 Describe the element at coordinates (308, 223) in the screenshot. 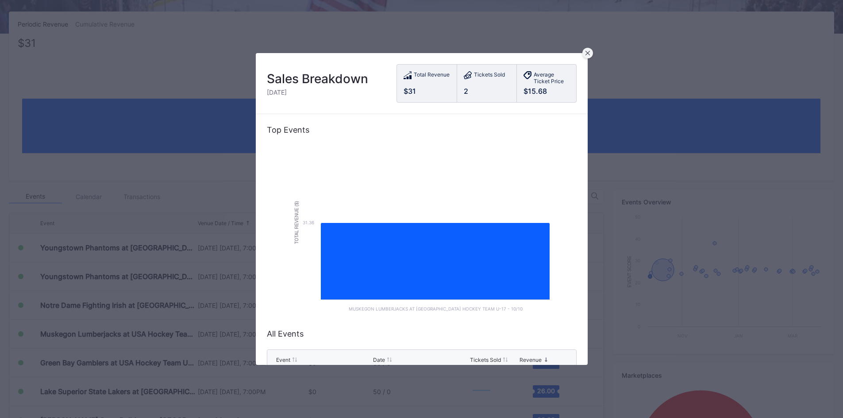

I see `text: 31.36` at that location.